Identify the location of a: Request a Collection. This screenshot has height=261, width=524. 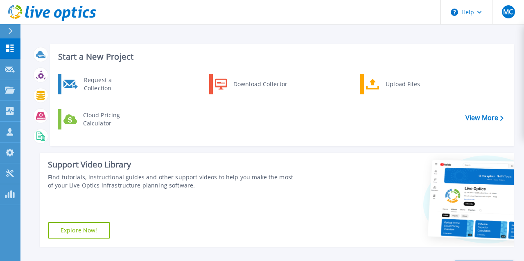
(99, 84).